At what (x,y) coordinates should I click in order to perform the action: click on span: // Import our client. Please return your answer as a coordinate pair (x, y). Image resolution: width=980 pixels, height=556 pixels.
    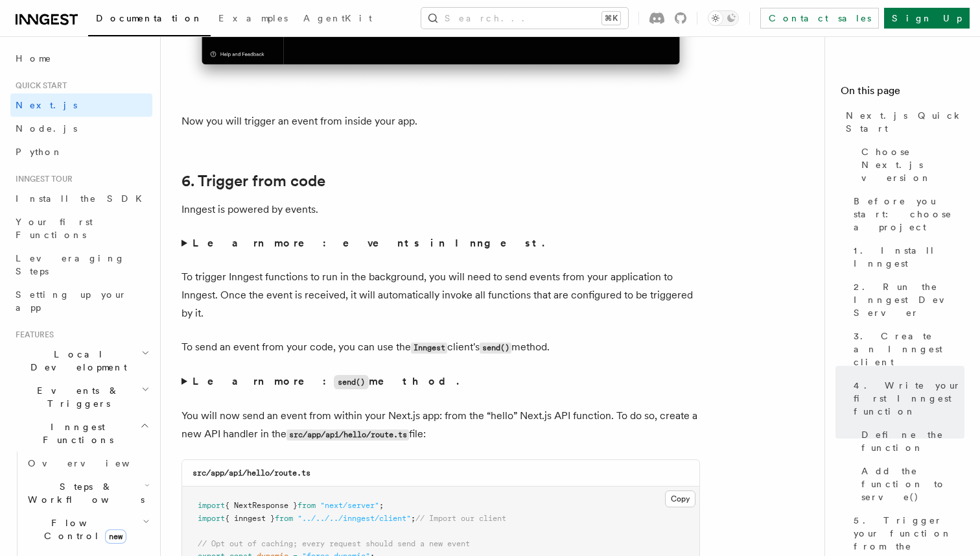
    Looking at the image, I should click on (461, 519).